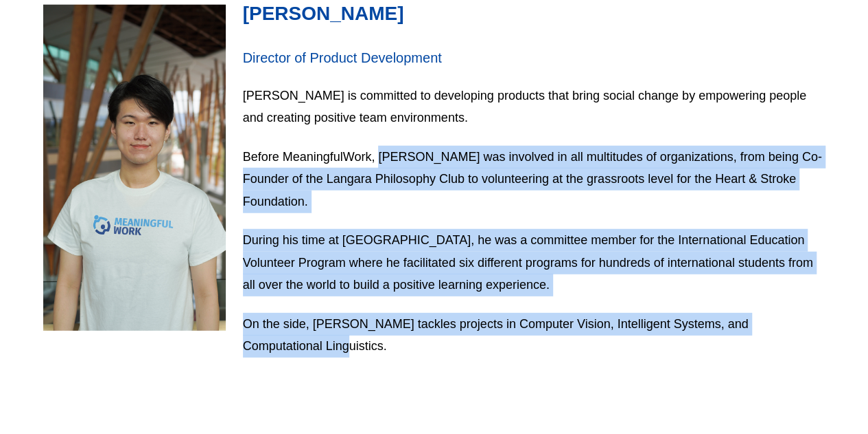 The width and height of the screenshot is (868, 434). What do you see at coordinates (135, 168) in the screenshot?
I see `img: James Young` at bounding box center [135, 168].